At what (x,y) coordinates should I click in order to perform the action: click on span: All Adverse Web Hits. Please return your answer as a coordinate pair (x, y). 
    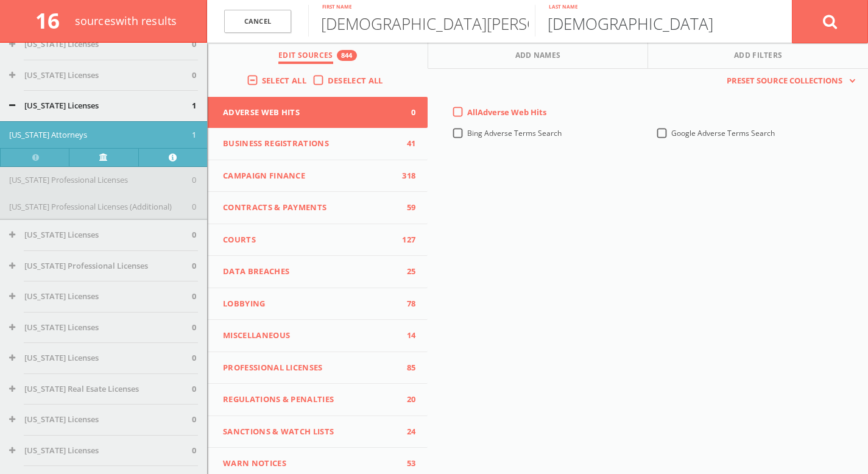
    Looking at the image, I should click on (507, 112).